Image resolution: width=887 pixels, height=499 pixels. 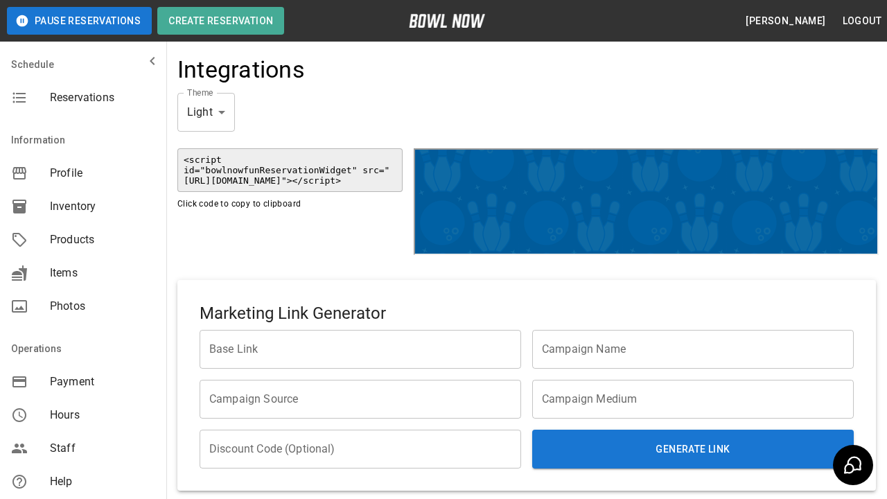 I want to click on span: Photos, so click(x=103, y=306).